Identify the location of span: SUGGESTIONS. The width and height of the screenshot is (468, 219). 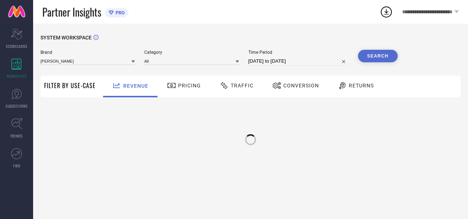
(17, 106).